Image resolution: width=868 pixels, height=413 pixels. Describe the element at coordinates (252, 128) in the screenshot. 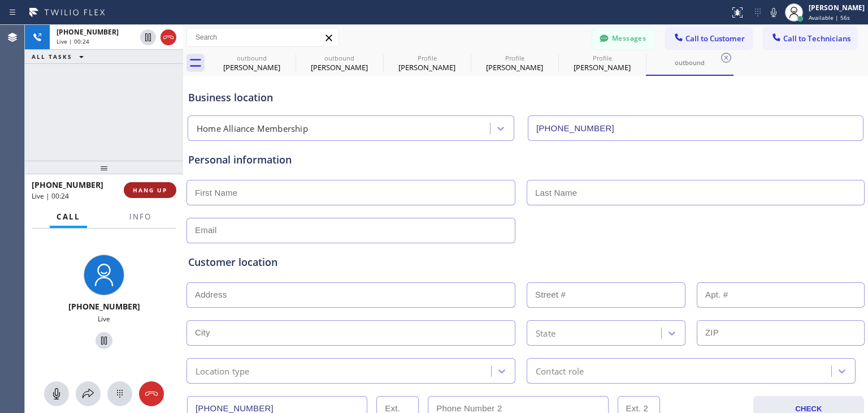

I see `div: Home Alliance Membership` at that location.